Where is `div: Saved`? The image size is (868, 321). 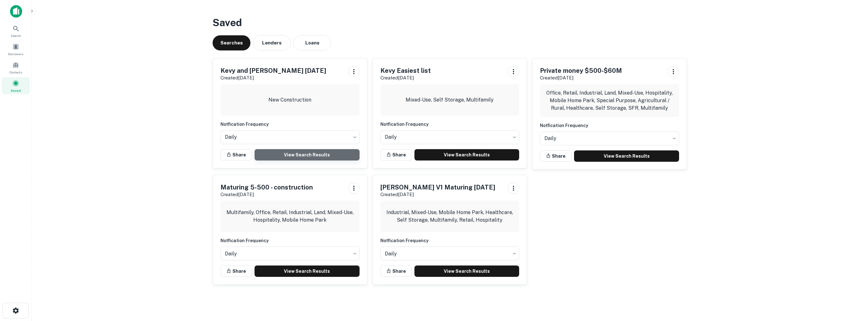
div: Saved is located at coordinates (16, 86).